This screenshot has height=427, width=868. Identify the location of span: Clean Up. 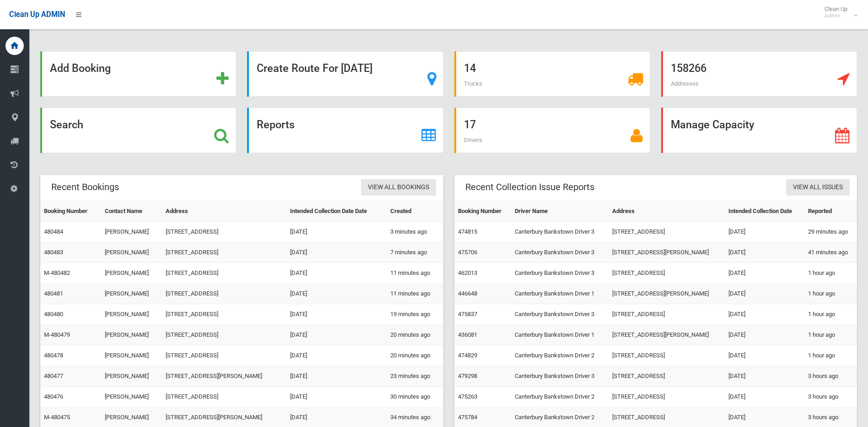
(838, 12).